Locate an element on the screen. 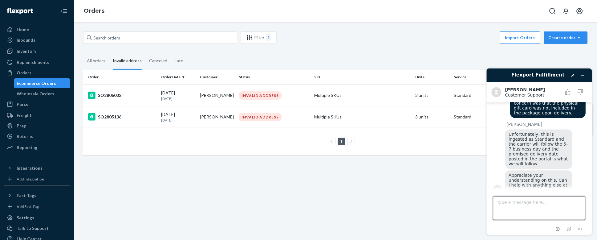 The image size is (597, 240). button: Fast Tags is located at coordinates (37, 195).